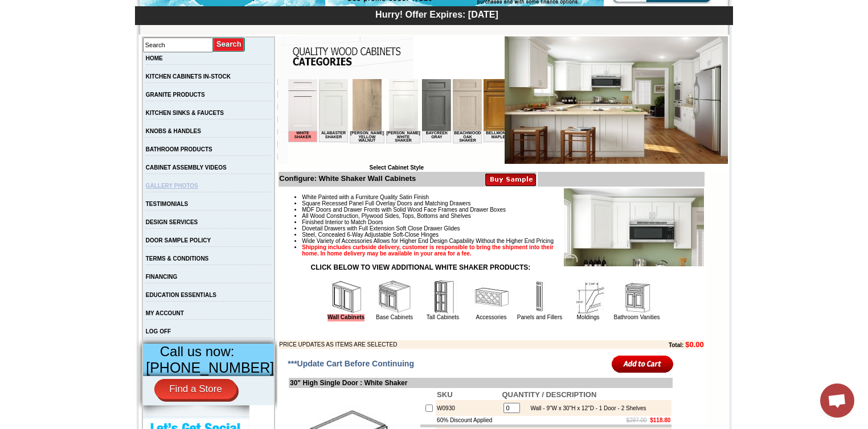 The height and width of the screenshot is (429, 868). What do you see at coordinates (188, 76) in the screenshot?
I see `a: KITCHEN CABINETS IN-STOCK` at bounding box center [188, 76].